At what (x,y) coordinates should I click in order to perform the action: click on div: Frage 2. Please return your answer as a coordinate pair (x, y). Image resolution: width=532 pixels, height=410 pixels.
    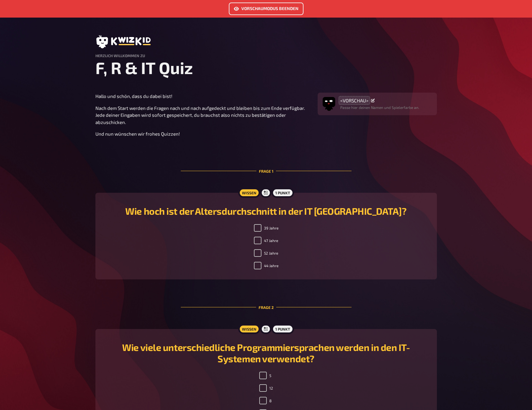
    Looking at the image, I should click on (266, 307).